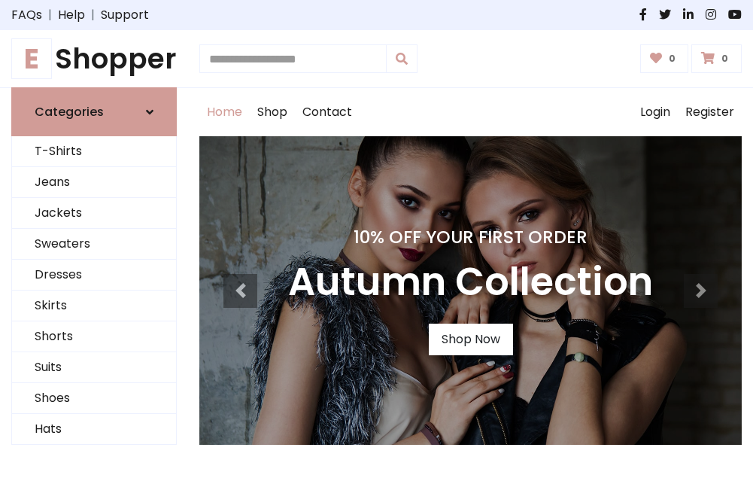  Describe the element at coordinates (471, 339) in the screenshot. I see `a: Shop Now` at that location.